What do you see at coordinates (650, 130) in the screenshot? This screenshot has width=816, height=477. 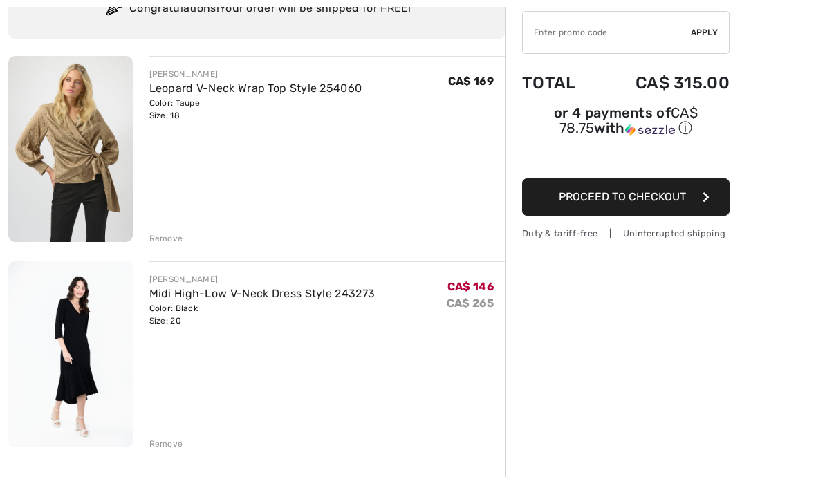 I see `img: Sezzle` at bounding box center [650, 130].